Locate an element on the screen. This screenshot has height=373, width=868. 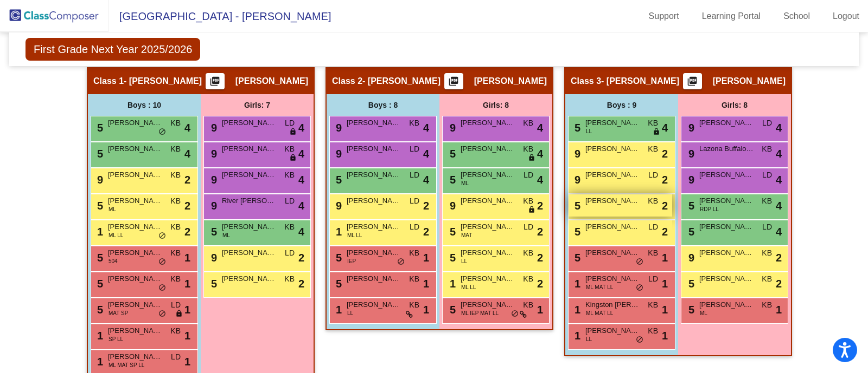
span: Class 2 is located at coordinates (347, 81).